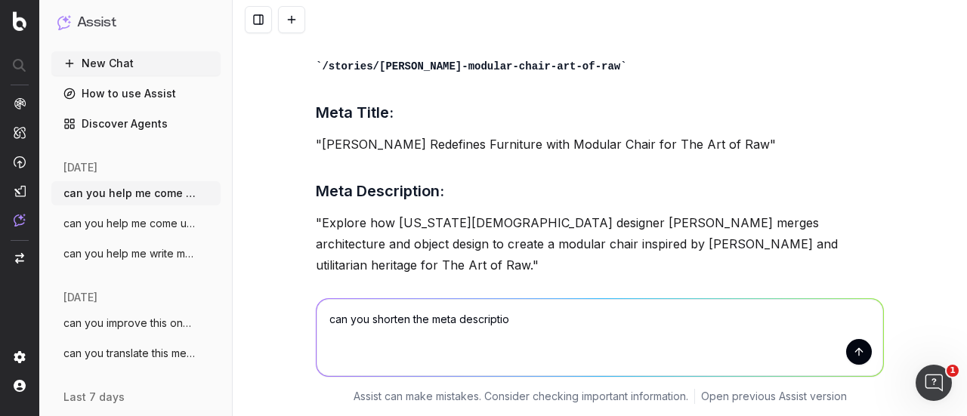 The image size is (967, 416). What do you see at coordinates (94, 397) in the screenshot?
I see `span: last 7 days` at bounding box center [94, 397].